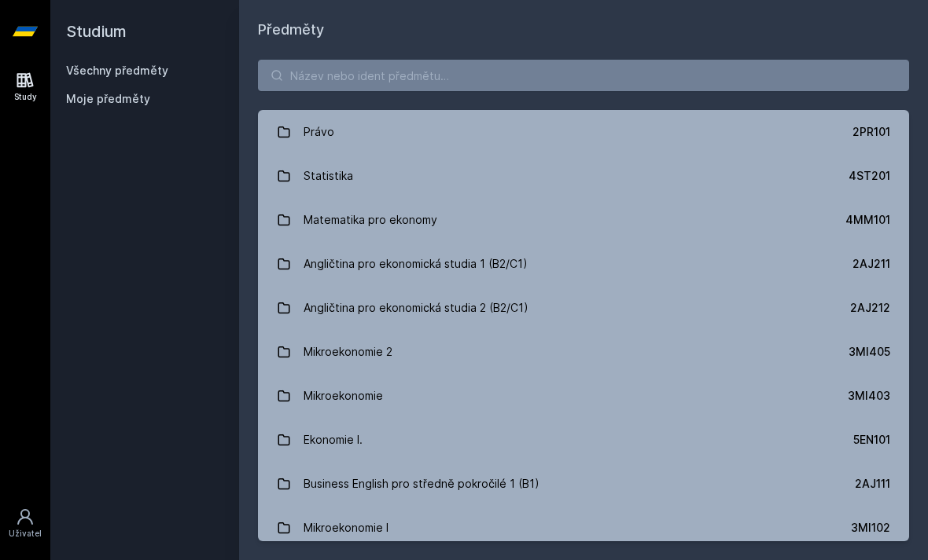 This screenshot has width=928, height=560. What do you see at coordinates (421, 484) in the screenshot?
I see `div: Business English pro středně pokročilé 1 (B1)` at bounding box center [421, 484].